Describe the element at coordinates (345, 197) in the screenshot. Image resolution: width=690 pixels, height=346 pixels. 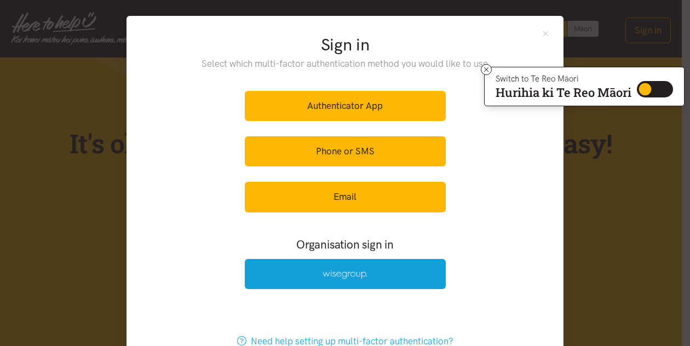
I see `a: Email` at that location.